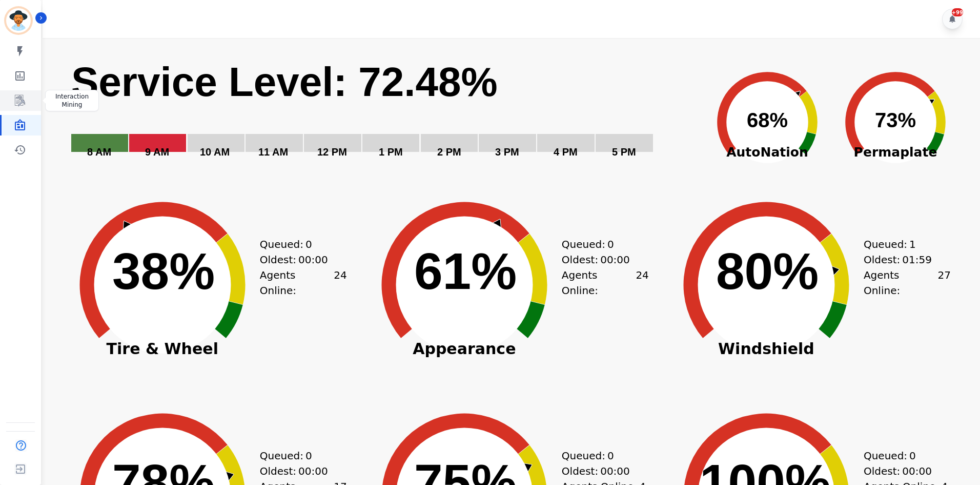  I want to click on span: 27, so click(944, 282).